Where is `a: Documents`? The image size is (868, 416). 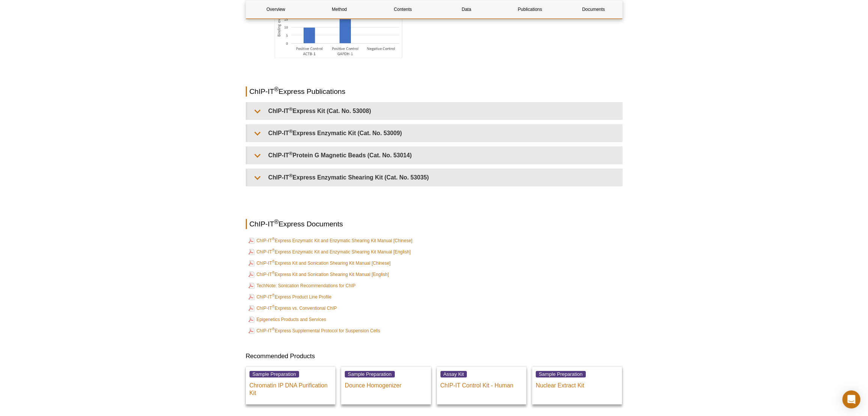
a: Documents is located at coordinates (593, 9).